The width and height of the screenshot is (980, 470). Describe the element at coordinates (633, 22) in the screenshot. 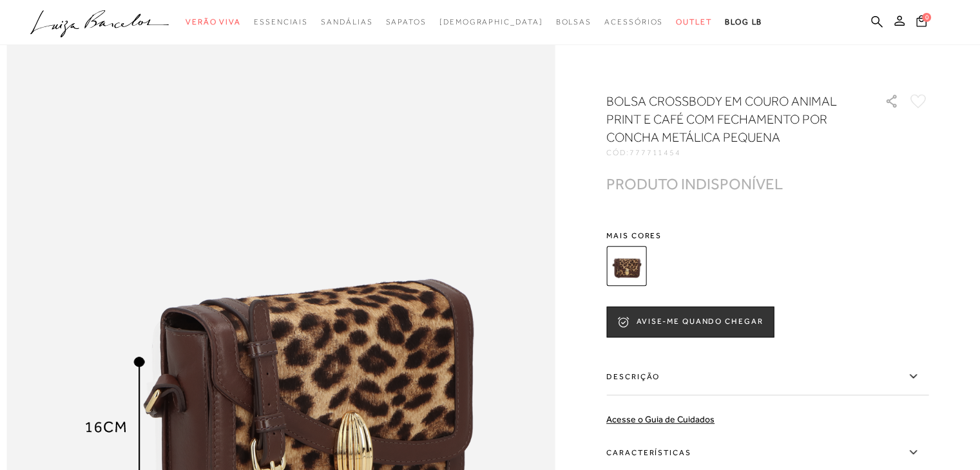

I see `span: Acessórios` at that location.